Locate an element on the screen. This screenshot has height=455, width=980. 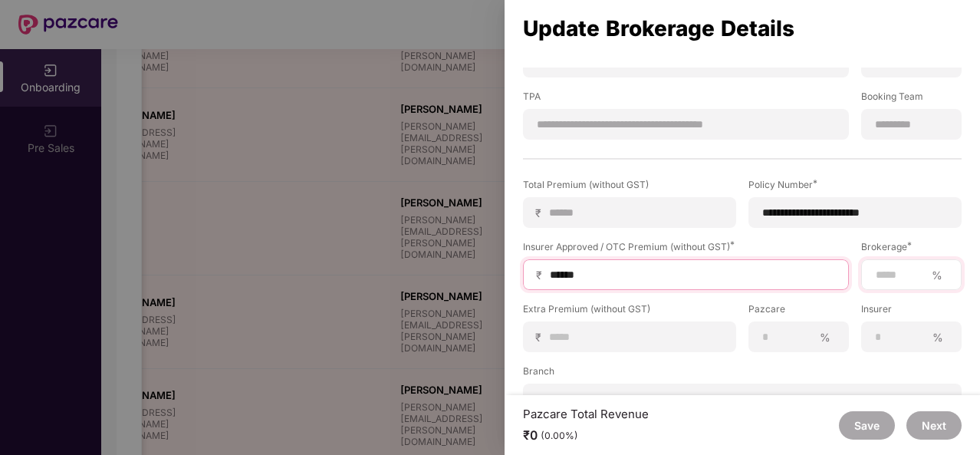
button: Next is located at coordinates (934, 426).